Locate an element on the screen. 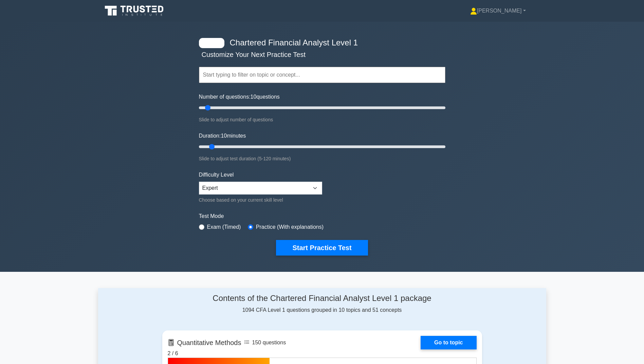 This screenshot has height=364, width=644. div: Slide to adjust test duration (5-120 minutes) is located at coordinates (322, 159).